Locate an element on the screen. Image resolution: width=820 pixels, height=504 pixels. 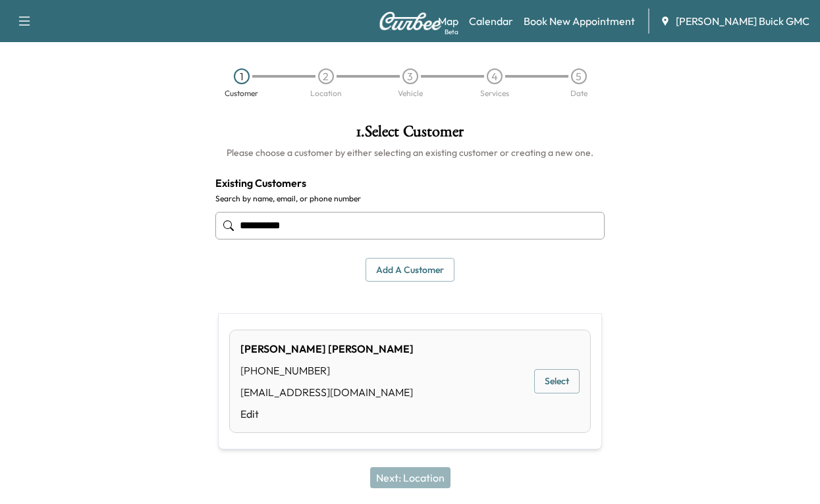
h4: Existing Customers is located at coordinates (410, 183).